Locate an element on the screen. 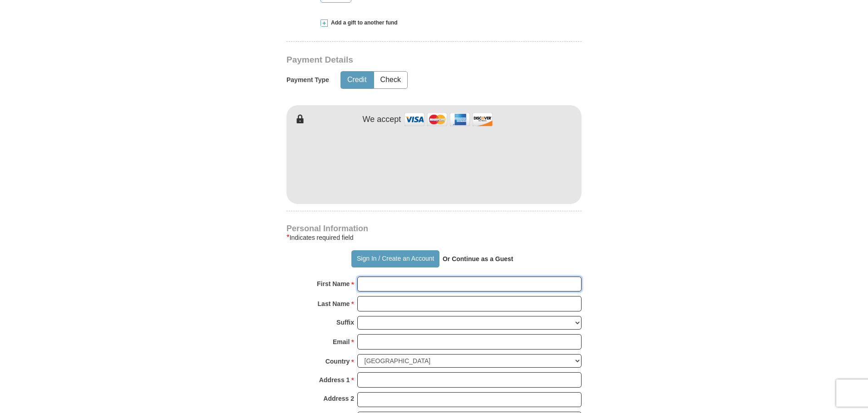 This screenshot has height=413, width=868. strong: Or Continue as a Guest is located at coordinates (478, 259).